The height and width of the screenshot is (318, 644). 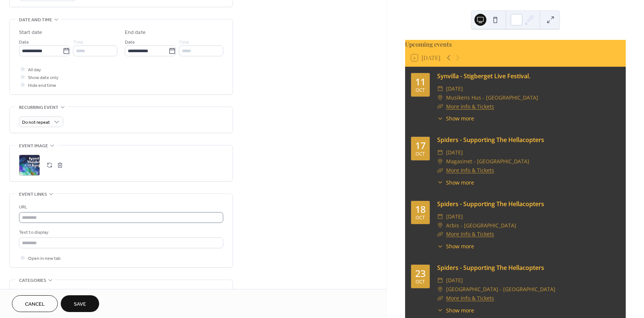 I want to click on span: Recurring event, so click(x=39, y=107).